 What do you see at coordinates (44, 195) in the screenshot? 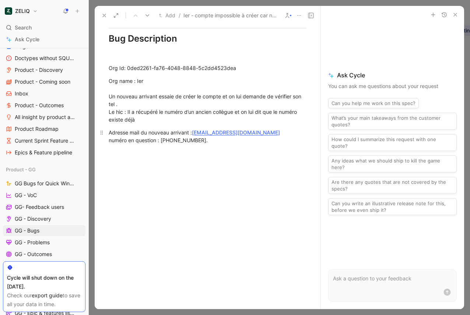
I see `a: GG - VoC` at bounding box center [44, 195].